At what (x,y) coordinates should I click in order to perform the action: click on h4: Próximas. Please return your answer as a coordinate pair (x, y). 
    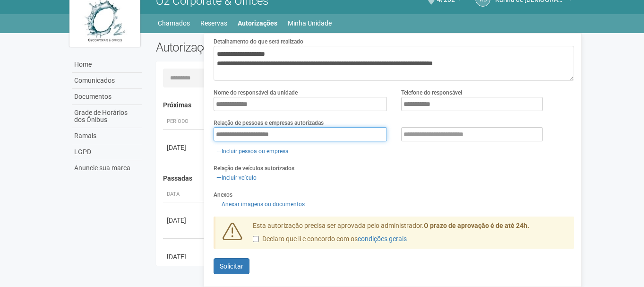
    Looking at the image, I should click on (365, 105).